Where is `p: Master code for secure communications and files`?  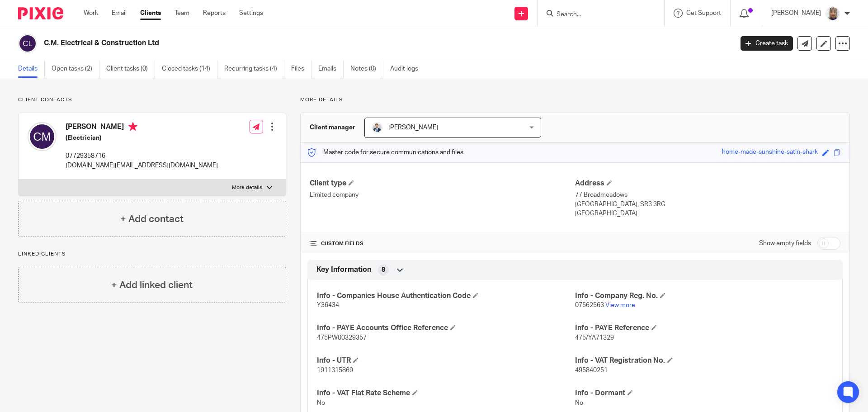 p: Master code for secure communications and files is located at coordinates (385, 152).